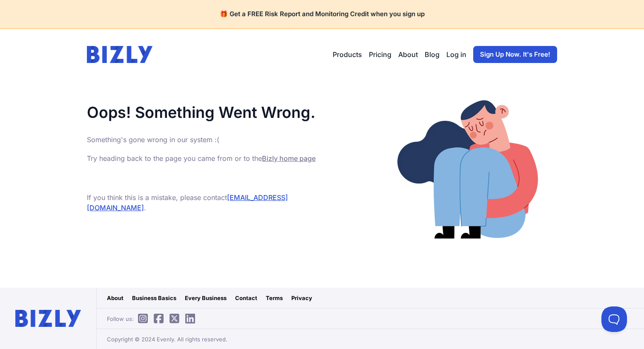 This screenshot has height=349, width=644. Describe the element at coordinates (205, 112) in the screenshot. I see `h1: Oops! Something Went Wrong.` at that location.